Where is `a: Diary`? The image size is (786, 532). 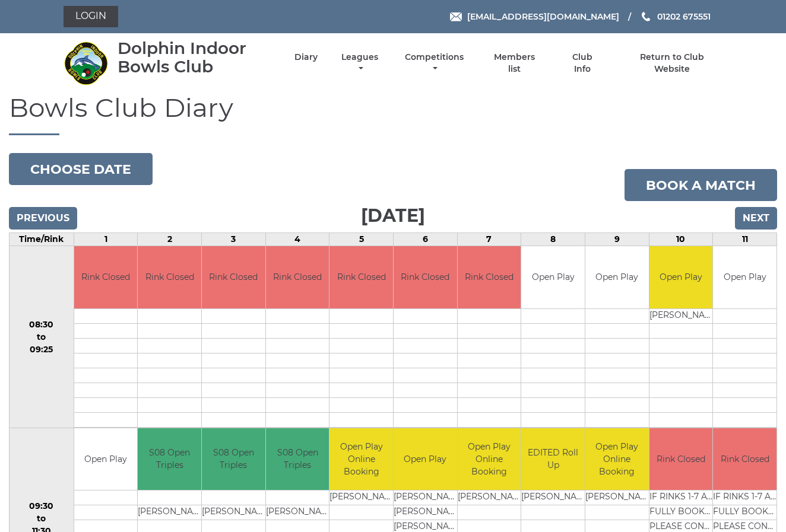
a: Diary is located at coordinates (305, 57).